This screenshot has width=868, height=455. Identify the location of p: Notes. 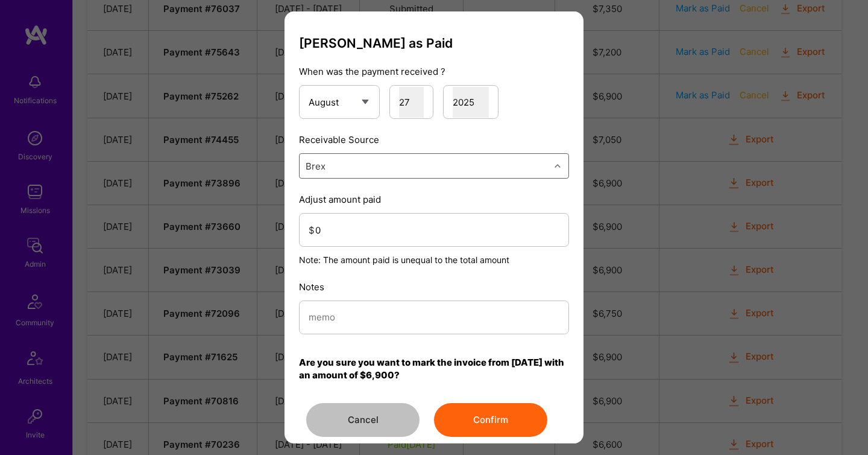
(434, 286).